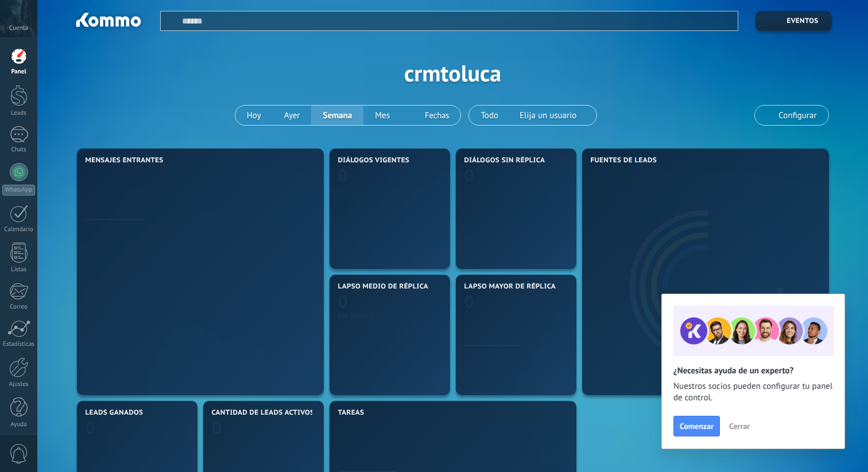 Image resolution: width=868 pixels, height=472 pixels. What do you see at coordinates (739, 426) in the screenshot?
I see `span: Cerrar` at bounding box center [739, 426].